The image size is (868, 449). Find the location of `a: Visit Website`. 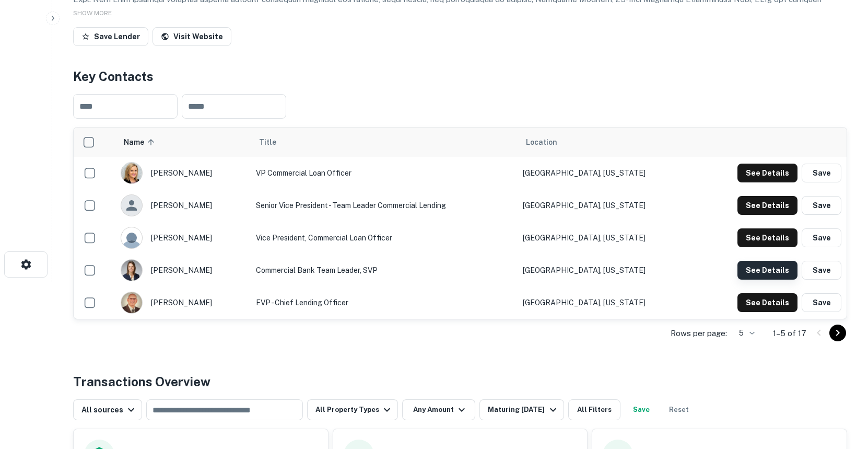

a: Visit Website is located at coordinates (192, 37).